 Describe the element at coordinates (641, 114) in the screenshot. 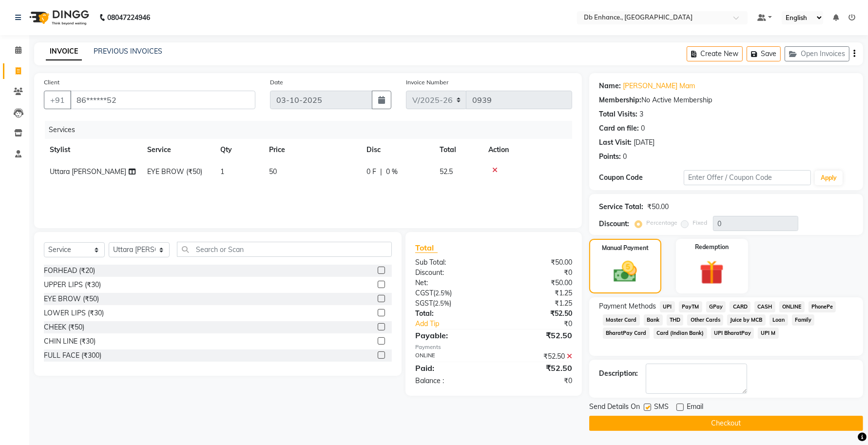

I see `div: 3` at that location.